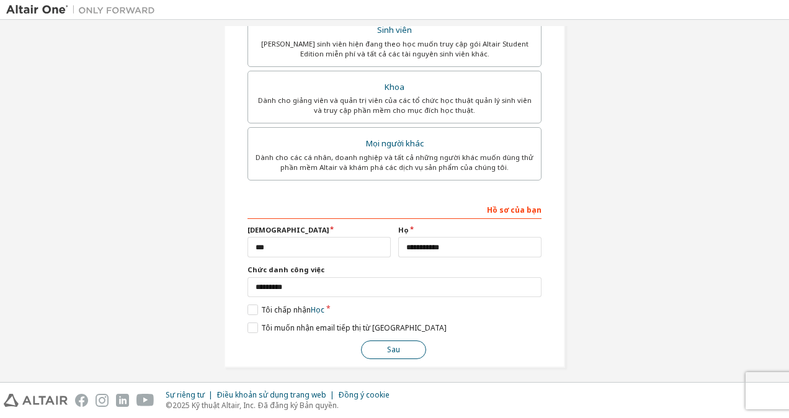  I want to click on div: Đồng ý cookie, so click(367, 395).